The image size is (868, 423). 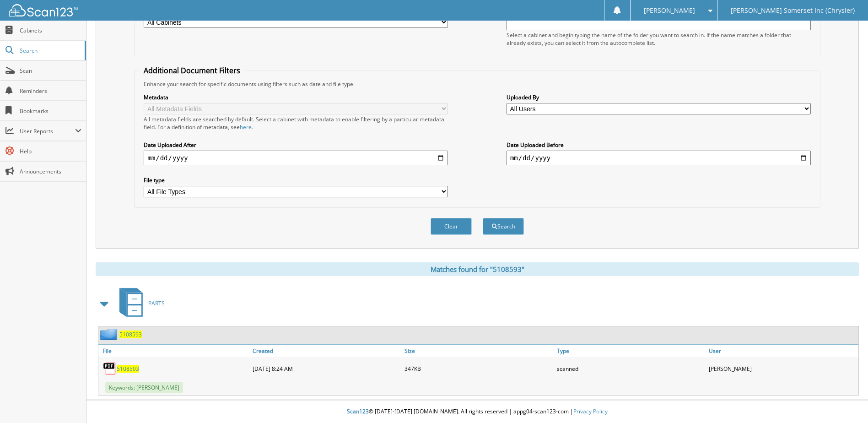 What do you see at coordinates (451, 226) in the screenshot?
I see `button: Clear` at bounding box center [451, 226].